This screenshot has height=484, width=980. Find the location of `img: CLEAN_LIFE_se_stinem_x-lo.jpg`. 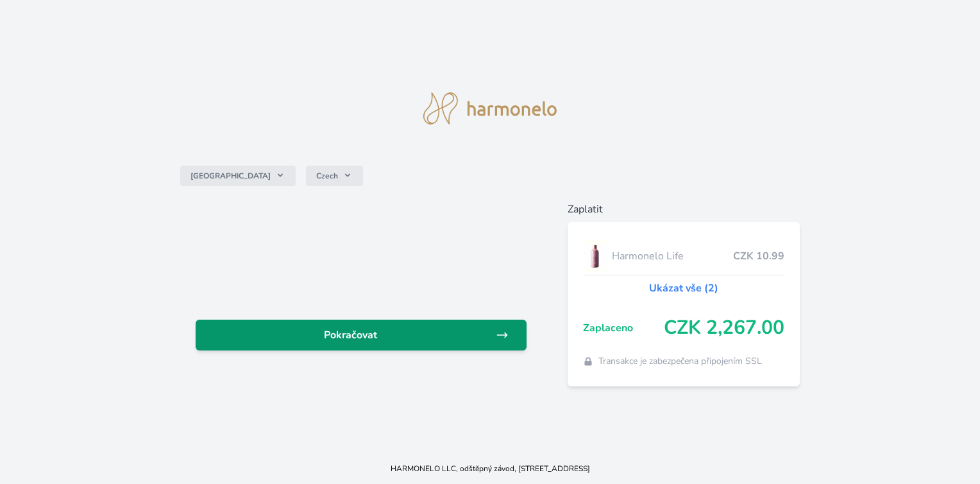

img: CLEAN_LIFE_se_stinem_x-lo.jpg is located at coordinates (595, 256).